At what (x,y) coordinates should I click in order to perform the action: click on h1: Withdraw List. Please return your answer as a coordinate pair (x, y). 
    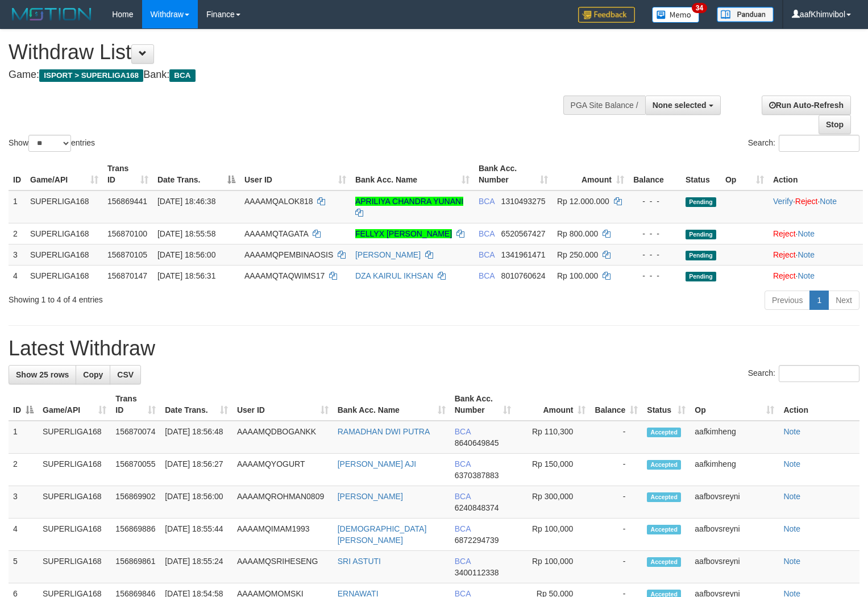
    Looking at the image, I should click on (288, 52).